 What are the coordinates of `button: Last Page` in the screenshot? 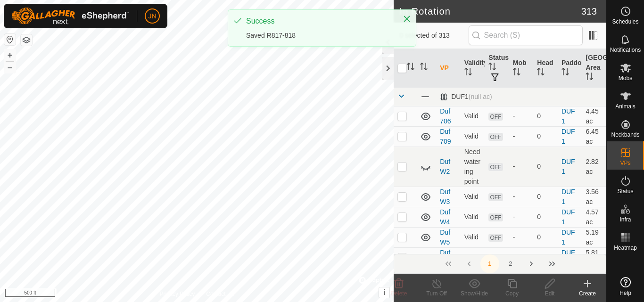 It's located at (552, 264).